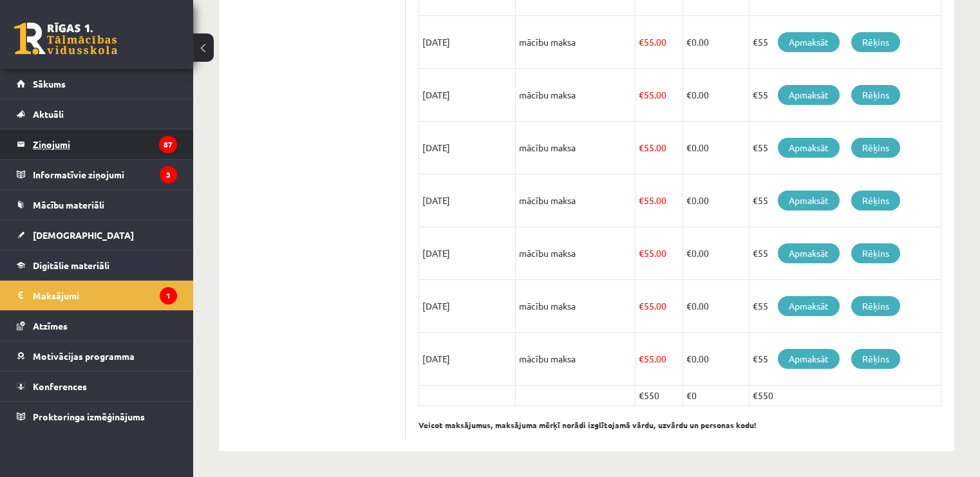 The image size is (980, 477). What do you see at coordinates (50, 326) in the screenshot?
I see `span: Atzīmes` at bounding box center [50, 326].